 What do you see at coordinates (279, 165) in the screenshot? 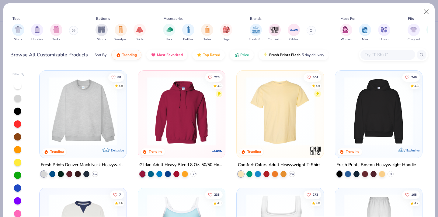
I see `div: Comfort Colors Adult Heavyweight T-Shirt` at bounding box center [279, 165].